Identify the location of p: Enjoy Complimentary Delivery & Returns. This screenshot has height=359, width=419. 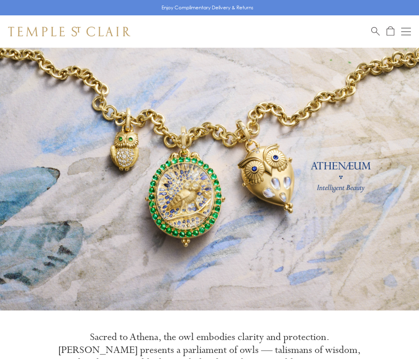
(207, 8).